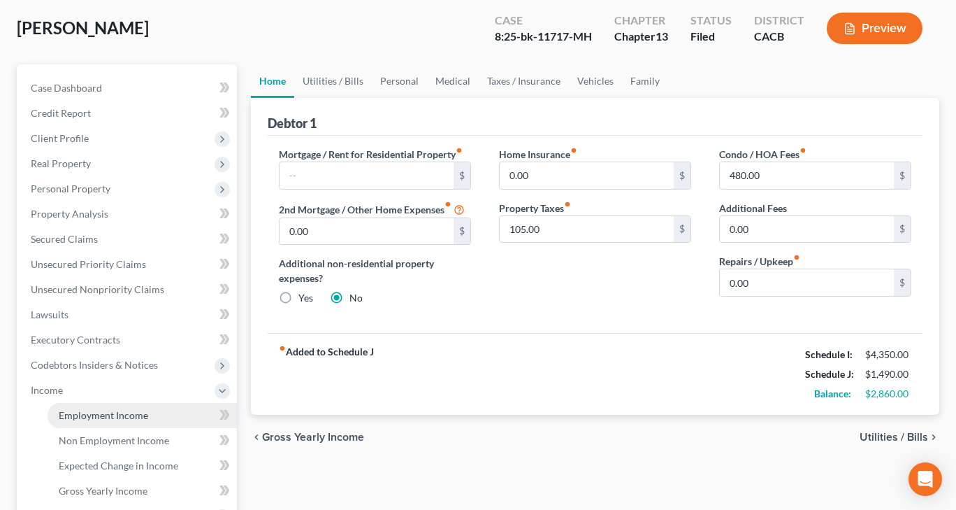 Image resolution: width=956 pixels, height=510 pixels. Describe the element at coordinates (88, 264) in the screenshot. I see `span: Unsecured Priority Claims` at that location.